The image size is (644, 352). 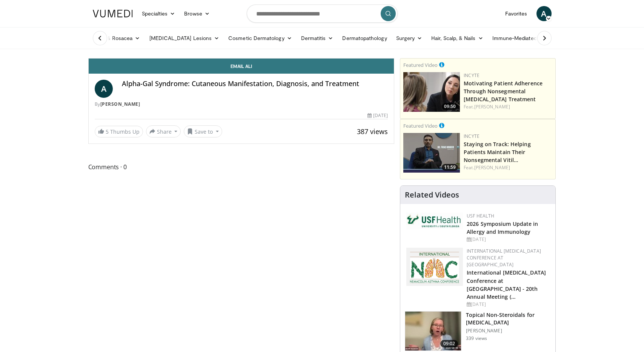 What do you see at coordinates (434, 221) in the screenshot?
I see `img: 6ba8804a-8538-4002-95e7-a8f8012d4a11.png.150x105_q85_autocrop_double_scale_upscale_version-0.2.jpg` at bounding box center [434, 221].